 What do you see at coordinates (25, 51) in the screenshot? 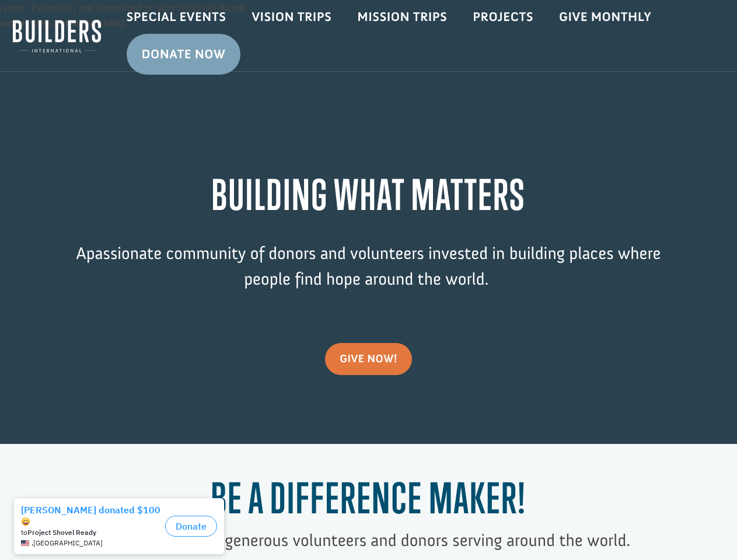
I see `img: US.png` at bounding box center [25, 51].